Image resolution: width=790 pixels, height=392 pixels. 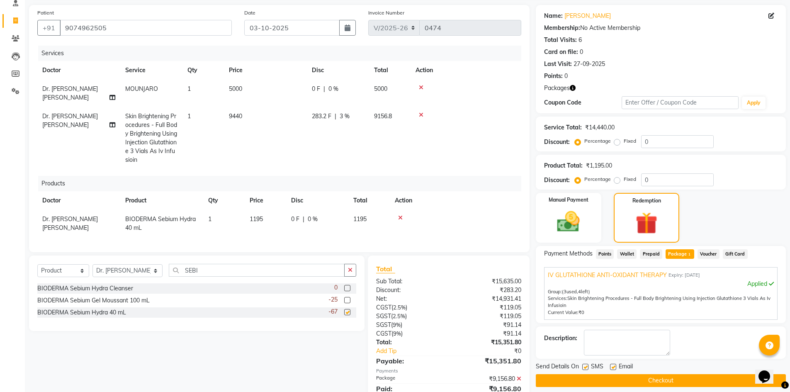 What do you see at coordinates (256, 219) in the screenshot?
I see `span: 1195` at bounding box center [256, 219].